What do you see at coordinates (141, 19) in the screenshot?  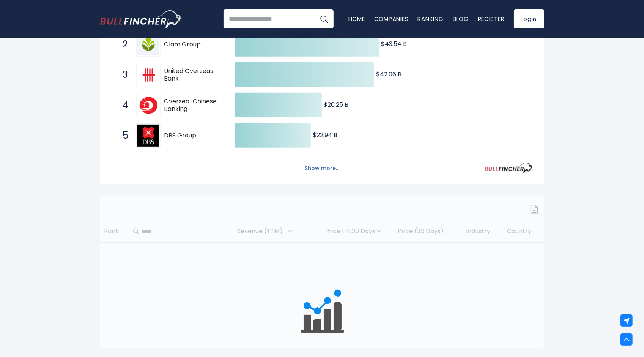 I see `a: Go to homepage` at bounding box center [141, 19].